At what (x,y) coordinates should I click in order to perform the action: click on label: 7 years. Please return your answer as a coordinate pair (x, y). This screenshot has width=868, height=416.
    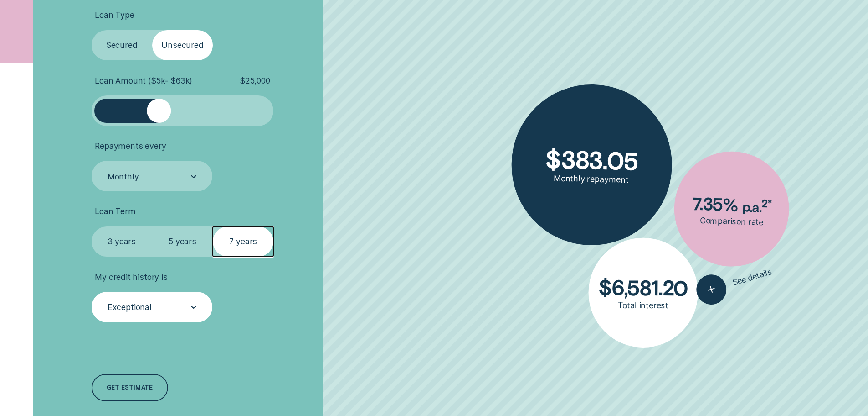
    Looking at the image, I should click on (243, 242).